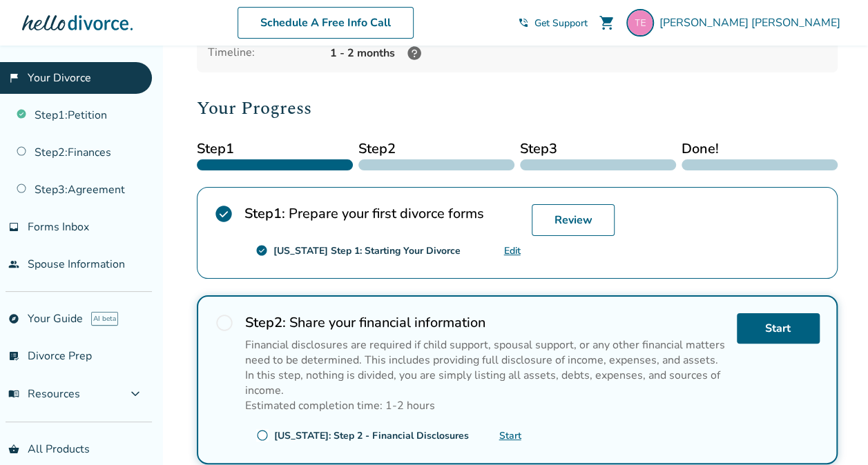 The height and width of the screenshot is (465, 868). Describe the element at coordinates (275, 149) in the screenshot. I see `span: Step 1` at that location.